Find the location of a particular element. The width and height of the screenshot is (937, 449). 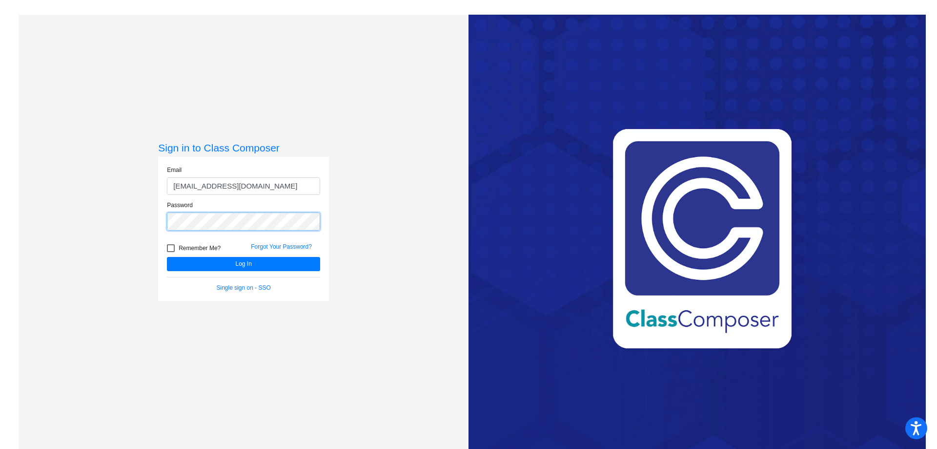

label: Email is located at coordinates (174, 170).